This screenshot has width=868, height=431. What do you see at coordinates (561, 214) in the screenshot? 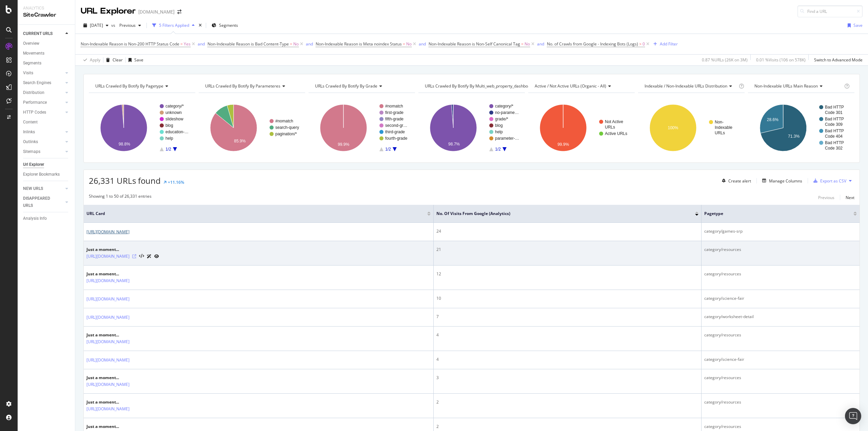
I see `span: No. of Visits from Google (Analytics)` at bounding box center [561, 214].